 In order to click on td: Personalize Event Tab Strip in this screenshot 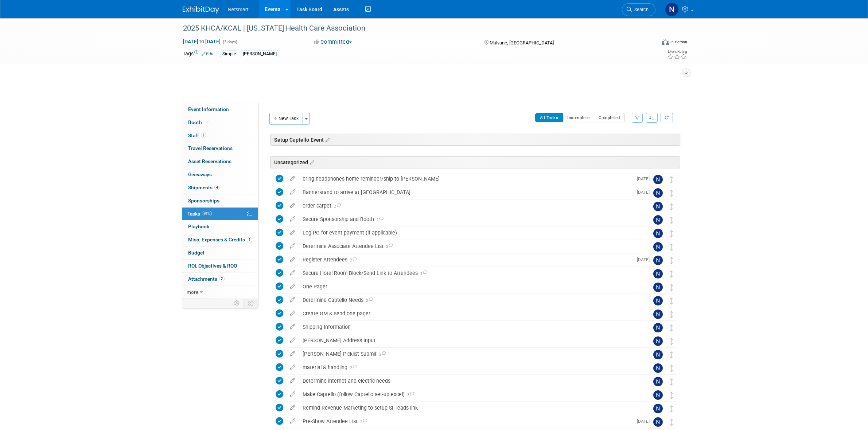, I will do `click(237, 303)`.